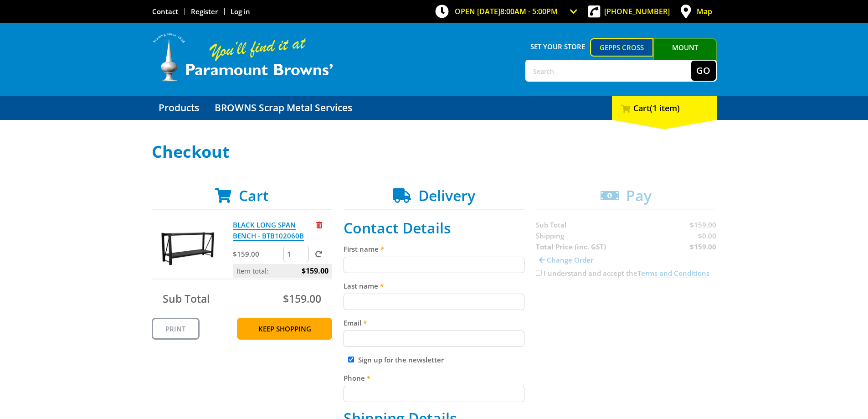 The width and height of the screenshot is (868, 419). Describe the element at coordinates (434, 228) in the screenshot. I see `h2: Contact Details` at that location.